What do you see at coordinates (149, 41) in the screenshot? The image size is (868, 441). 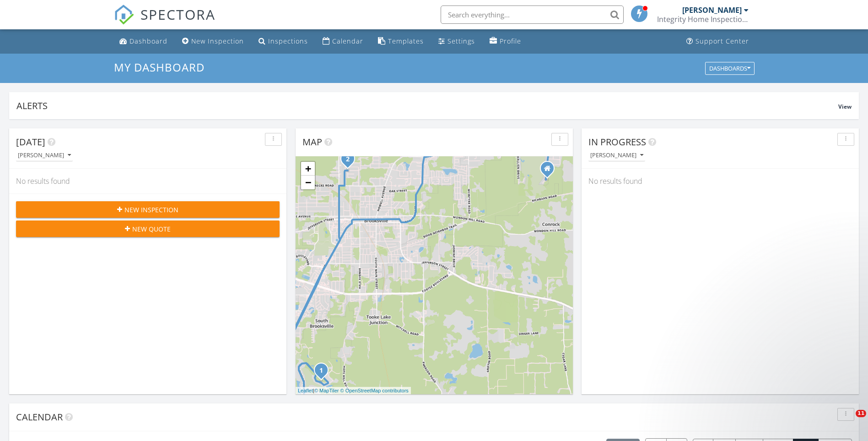 I see `div: Dashboard` at bounding box center [149, 41].